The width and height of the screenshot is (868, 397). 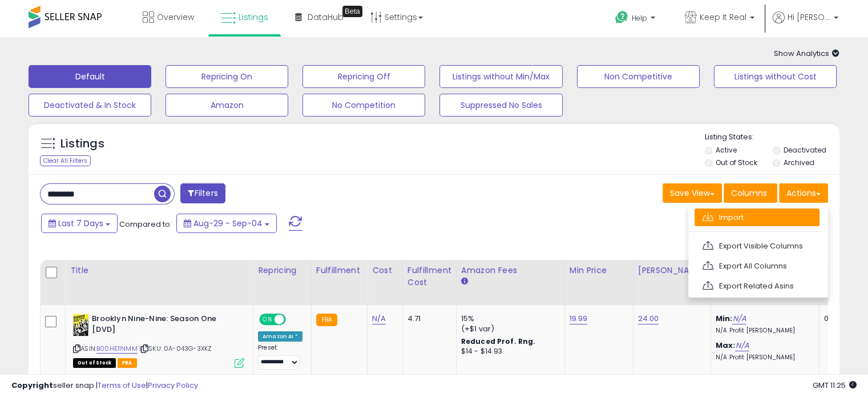 What do you see at coordinates (636, 20) in the screenshot?
I see `a: Help` at bounding box center [636, 20].